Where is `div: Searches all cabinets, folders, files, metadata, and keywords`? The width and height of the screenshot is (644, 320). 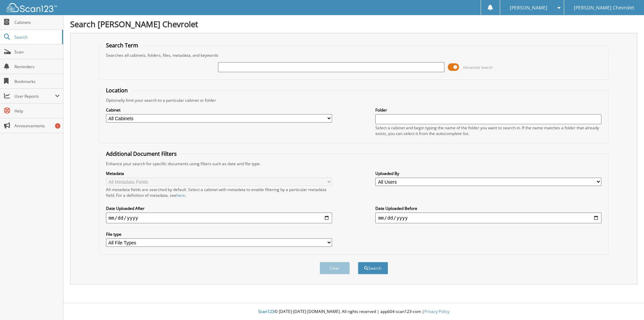 div: Searches all cabinets, folders, files, metadata, and keywords is located at coordinates (354, 55).